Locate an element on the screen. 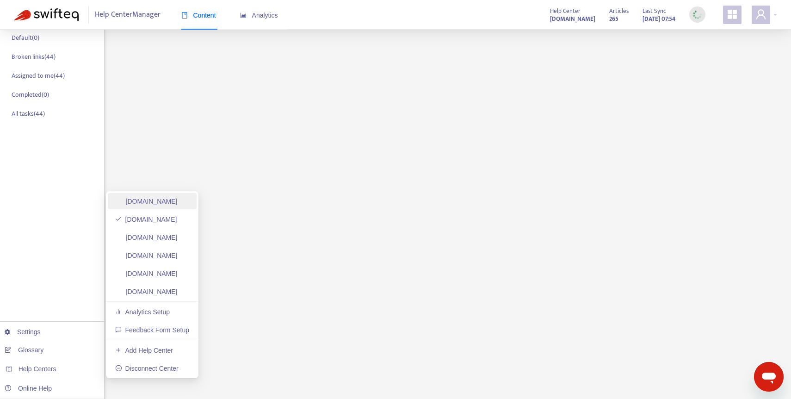  p: Assigned to me ( 44 ) is located at coordinates (38, 75).